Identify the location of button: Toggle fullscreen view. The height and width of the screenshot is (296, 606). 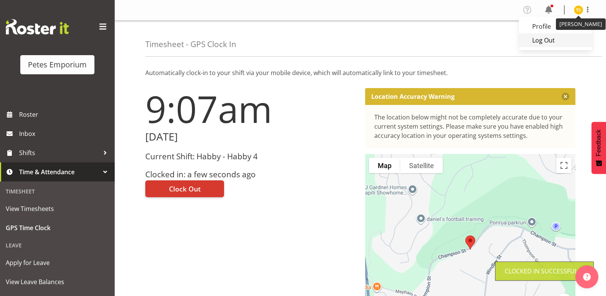
(564, 165).